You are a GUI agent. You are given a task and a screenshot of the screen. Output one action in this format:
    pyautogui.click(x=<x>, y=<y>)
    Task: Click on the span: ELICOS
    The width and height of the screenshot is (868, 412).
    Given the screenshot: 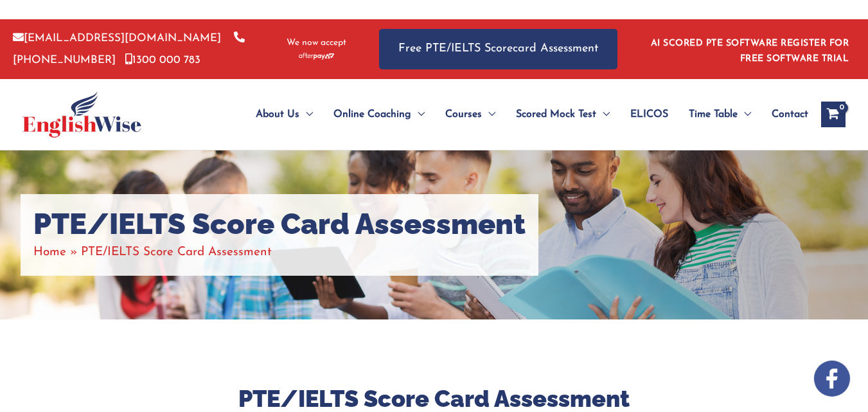 What is the action you would take?
    pyautogui.click(x=649, y=115)
    